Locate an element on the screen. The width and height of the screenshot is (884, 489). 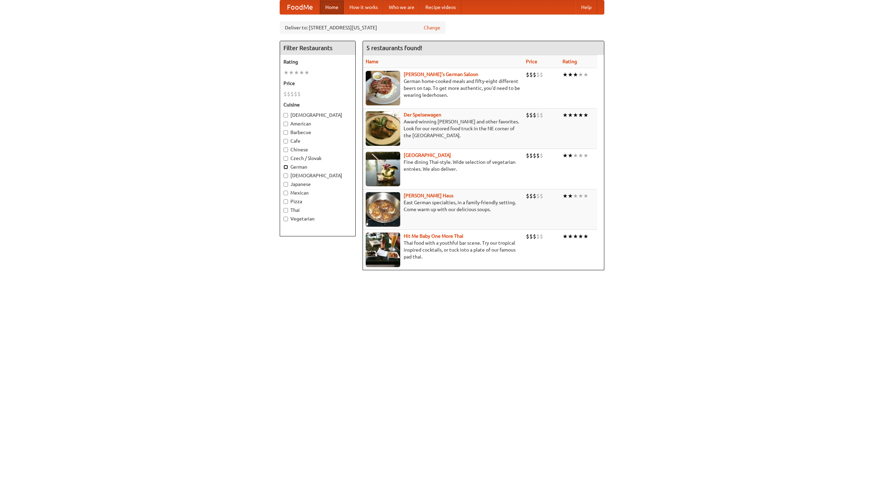
img: kohlhaus.jpg is located at coordinates (383, 209).